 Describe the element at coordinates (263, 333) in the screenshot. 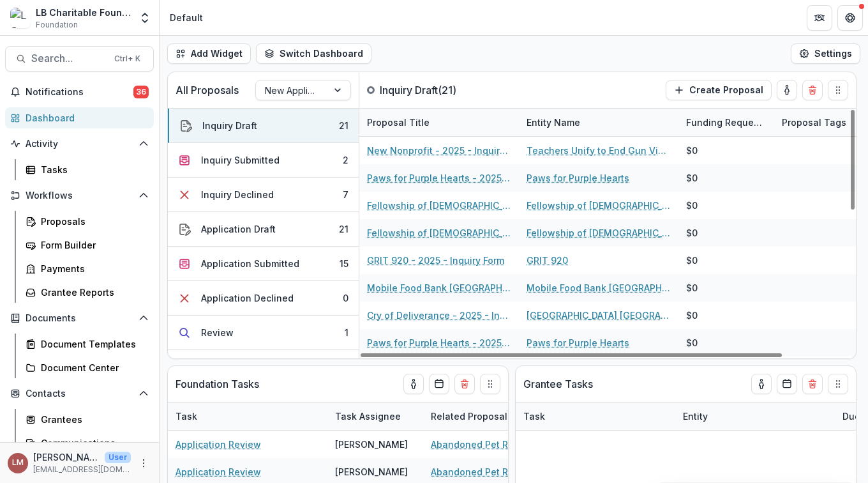

I see `button: Review1` at that location.